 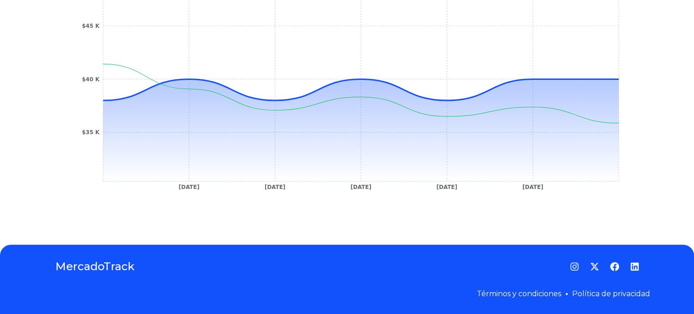 What do you see at coordinates (90, 79) in the screenshot?
I see `tspan: $40 K` at bounding box center [90, 79].